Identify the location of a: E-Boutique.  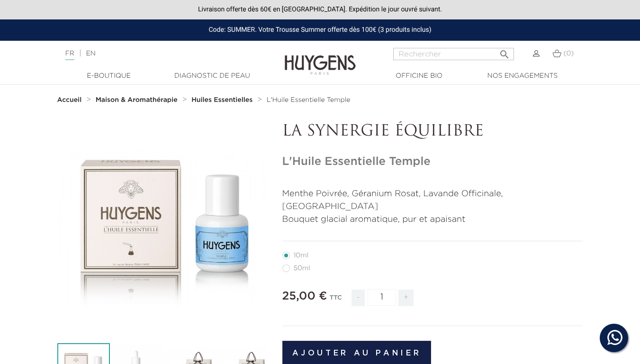
(109, 75).